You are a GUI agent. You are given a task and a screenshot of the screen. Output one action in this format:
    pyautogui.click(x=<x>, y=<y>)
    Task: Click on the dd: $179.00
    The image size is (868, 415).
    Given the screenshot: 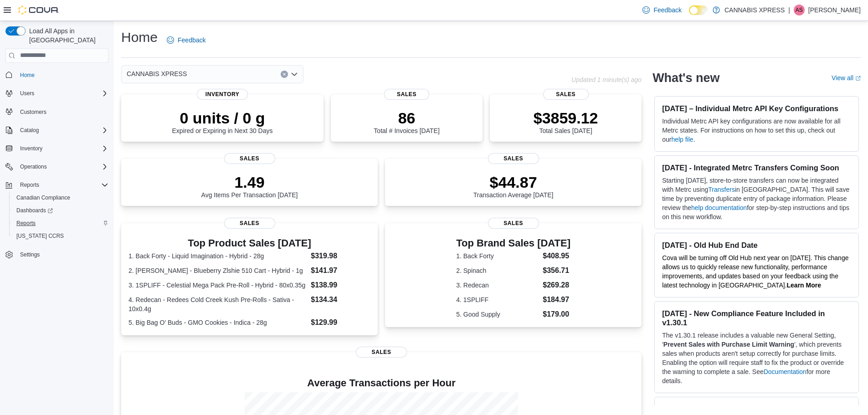 What is the action you would take?
    pyautogui.click(x=556, y=314)
    